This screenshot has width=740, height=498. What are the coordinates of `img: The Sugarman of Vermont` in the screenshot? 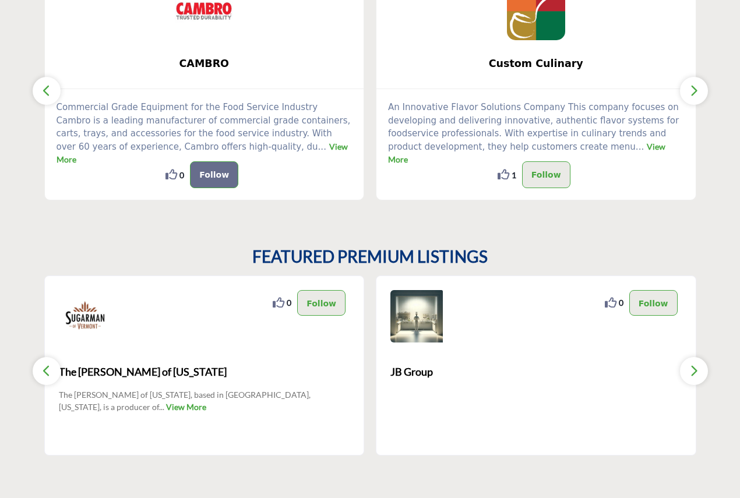 It's located at (85, 316).